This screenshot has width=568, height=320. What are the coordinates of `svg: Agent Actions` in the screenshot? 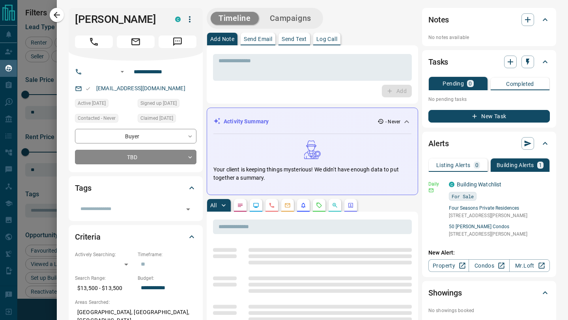 It's located at (351, 205).